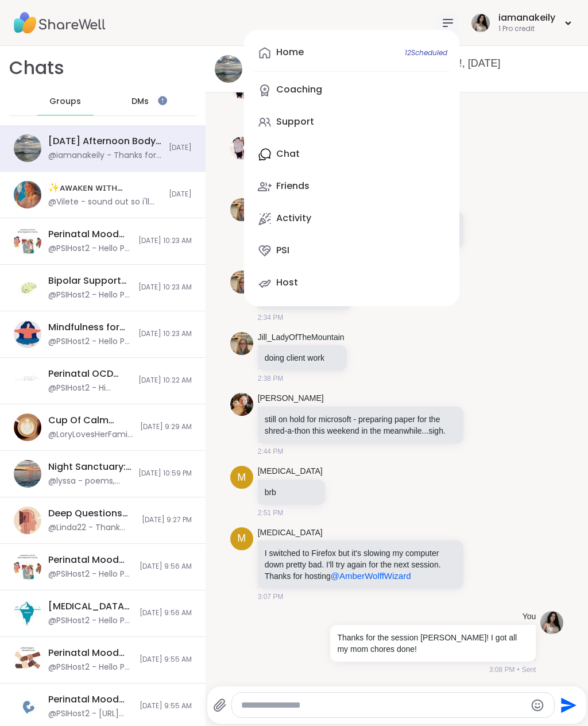 The width and height of the screenshot is (588, 726). Describe the element at coordinates (28, 474) in the screenshot. I see `img: Night Sanctuary: Sharing, Listening, Being Heard, Sep 08` at that location.